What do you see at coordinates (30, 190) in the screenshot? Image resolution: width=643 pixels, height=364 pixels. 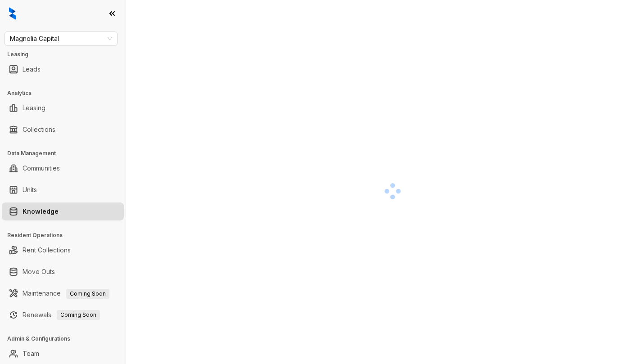 I see `a: Units` at bounding box center [30, 190].